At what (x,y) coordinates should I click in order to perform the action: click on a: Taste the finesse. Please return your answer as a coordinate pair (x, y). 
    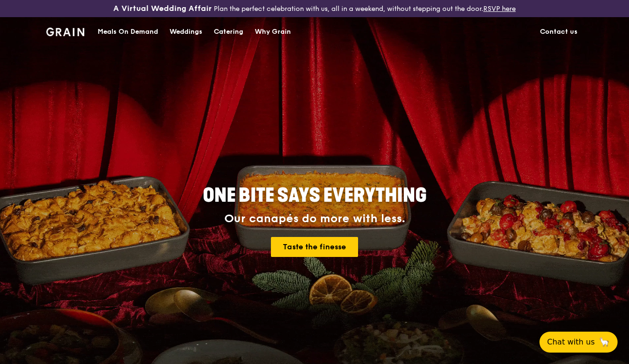
    Looking at the image, I should click on (314, 247).